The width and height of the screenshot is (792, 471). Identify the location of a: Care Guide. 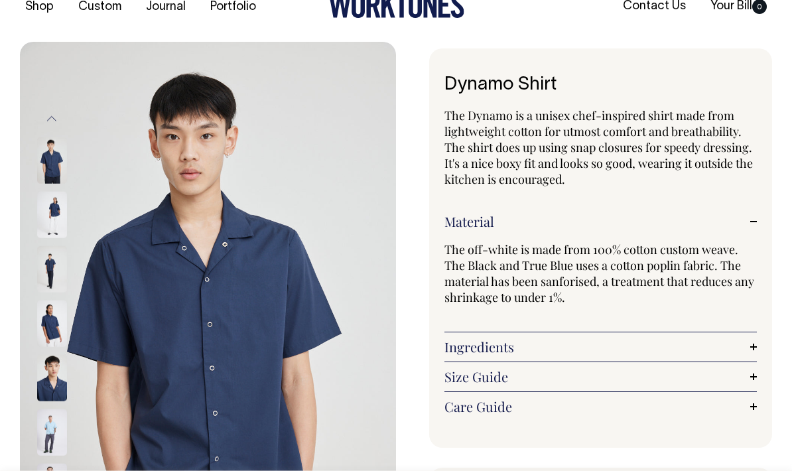
(600, 406).